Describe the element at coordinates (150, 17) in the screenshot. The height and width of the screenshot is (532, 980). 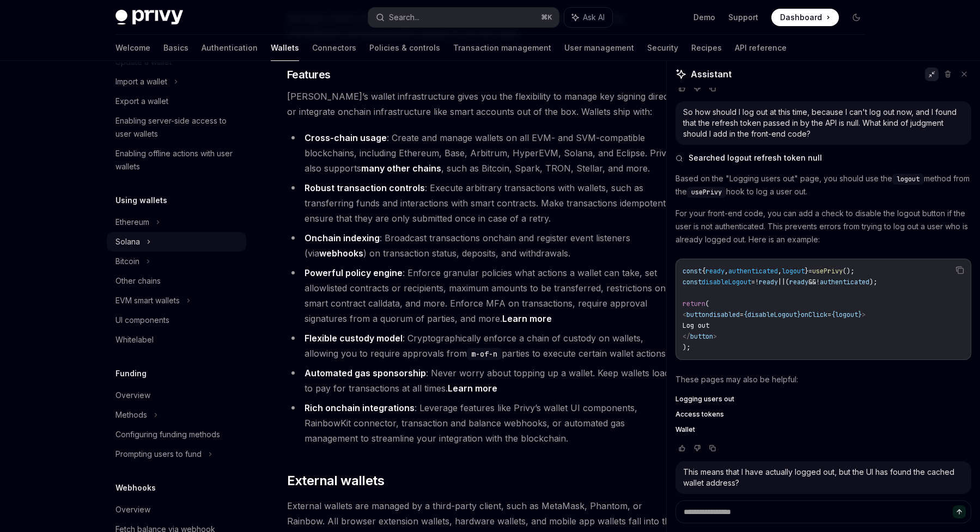
I see `img: dark logo` at that location.